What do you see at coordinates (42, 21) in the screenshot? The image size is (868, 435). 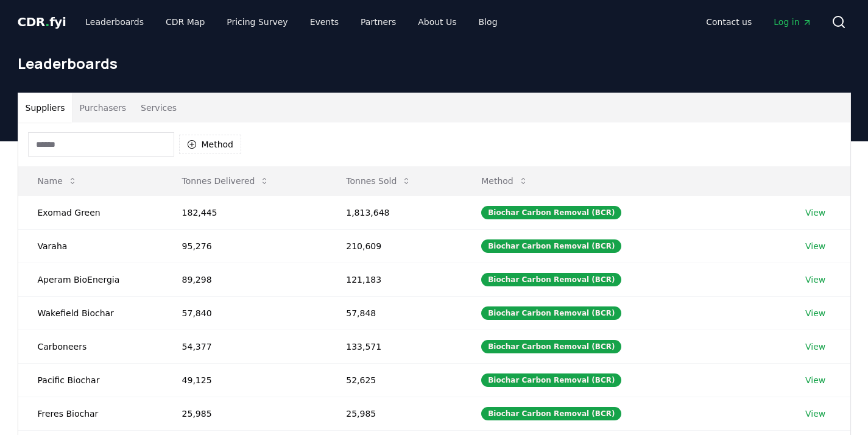 I see `span: CDR fyi` at bounding box center [42, 21].